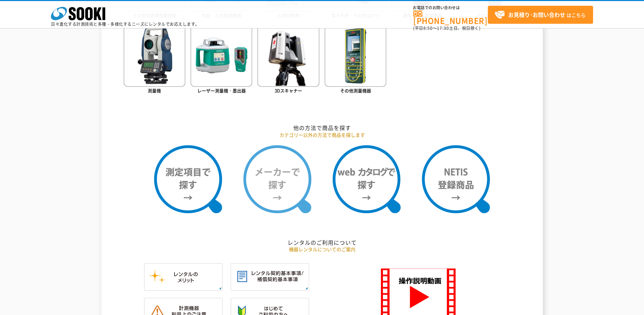 The image size is (644, 315). What do you see at coordinates (355, 60) in the screenshot?
I see `a: その他測量機器` at bounding box center [355, 60].